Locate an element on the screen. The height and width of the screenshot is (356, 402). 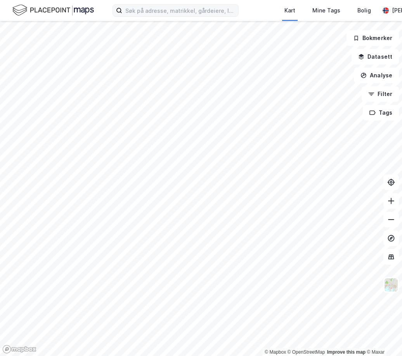
button: Bokmerker is located at coordinates (373, 38).